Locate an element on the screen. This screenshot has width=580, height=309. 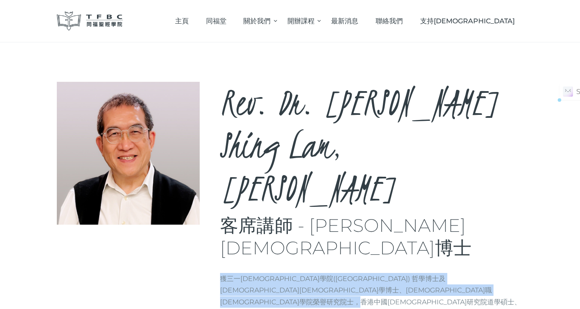
a: 同福堂 is located at coordinates (216, 21).